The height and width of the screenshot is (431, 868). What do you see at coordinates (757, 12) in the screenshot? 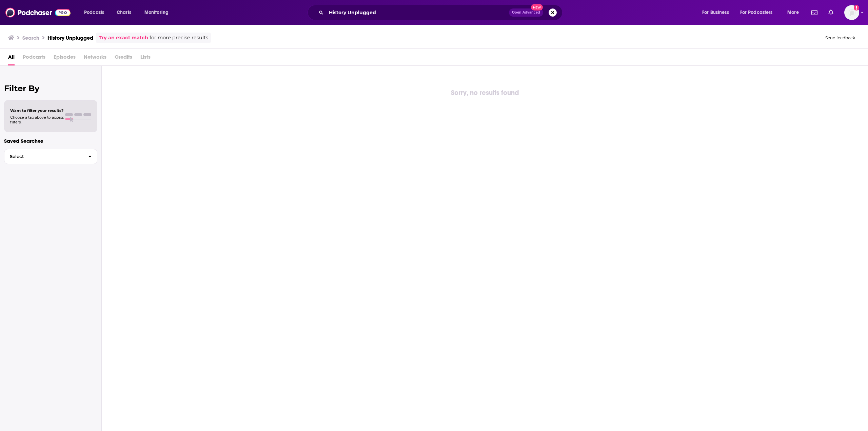
I see `span: For Podcasters` at bounding box center [757, 12].